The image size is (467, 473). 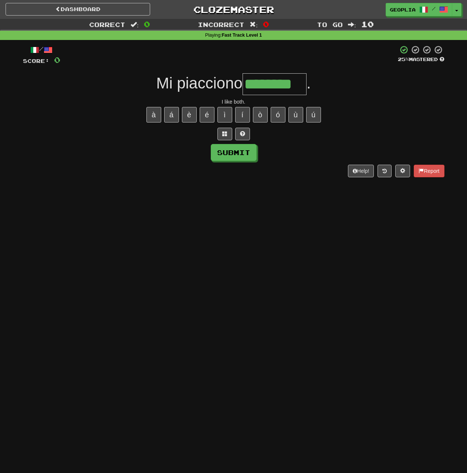 I want to click on button: è, so click(x=189, y=115).